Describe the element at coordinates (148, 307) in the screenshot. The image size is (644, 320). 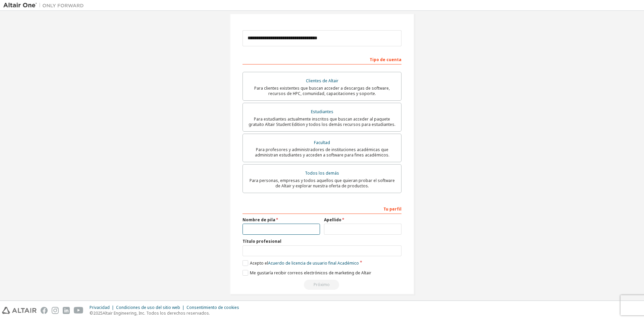
I see `font: Condiciones de uso del sitio web` at that location.